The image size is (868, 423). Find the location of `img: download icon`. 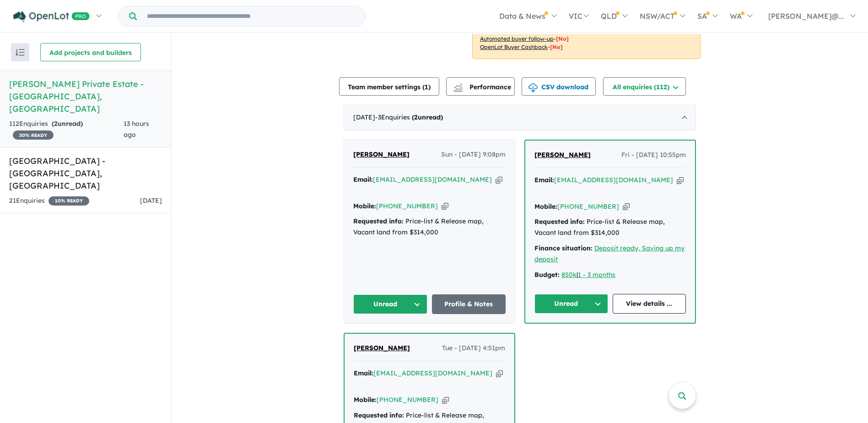

img: download icon is located at coordinates (533, 88).